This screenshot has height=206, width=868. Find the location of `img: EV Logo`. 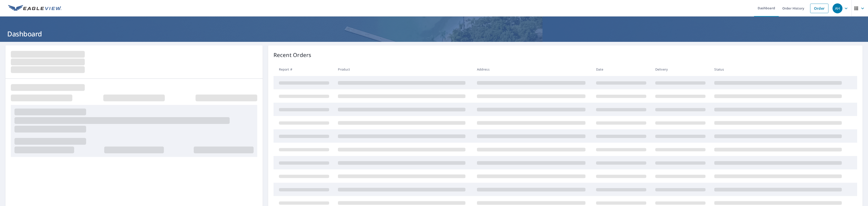

img: EV Logo is located at coordinates (35, 8).